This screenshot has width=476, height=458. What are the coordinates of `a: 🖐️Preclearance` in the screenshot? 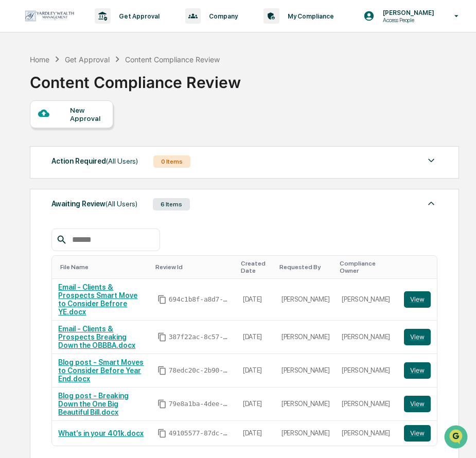 It's located at (38, 135).